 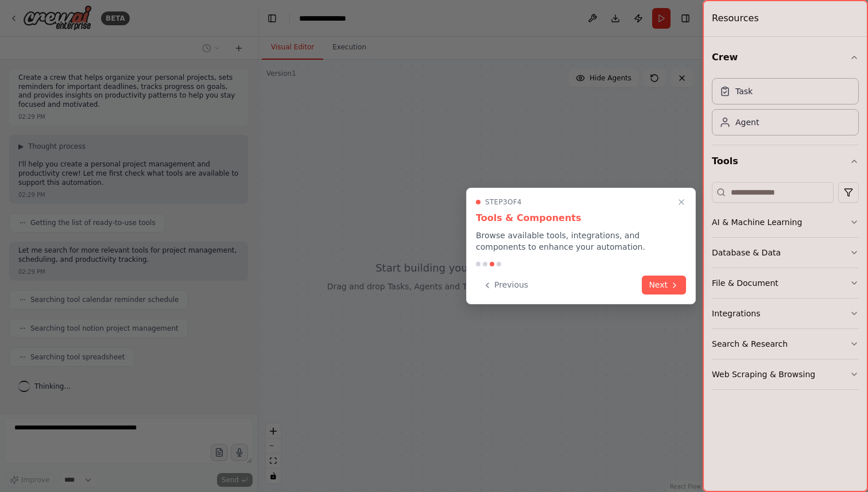 What do you see at coordinates (681, 202) in the screenshot?
I see `button: Close walkthrough` at bounding box center [681, 202].